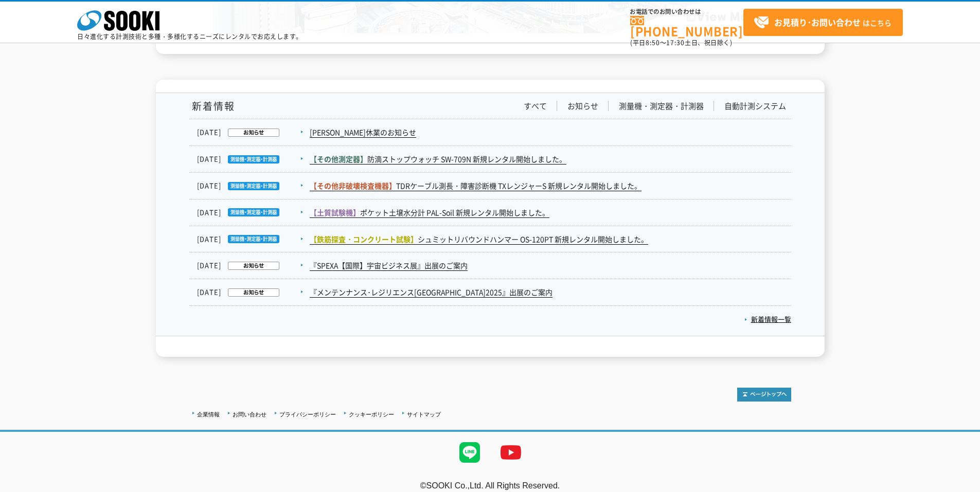  I want to click on a: 【鉄筋探査・コンクリート試験】シュミットリバウンドハンマー OS-120PT 新規レンタル開始しました。, so click(479, 239).